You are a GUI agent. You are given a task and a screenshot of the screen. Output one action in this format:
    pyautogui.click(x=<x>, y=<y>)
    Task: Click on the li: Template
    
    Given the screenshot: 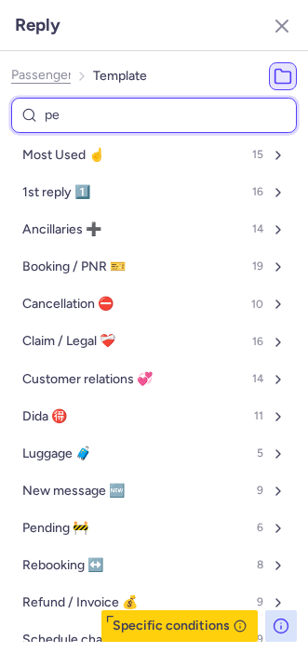 What is the action you would take?
    pyautogui.click(x=120, y=76)
    